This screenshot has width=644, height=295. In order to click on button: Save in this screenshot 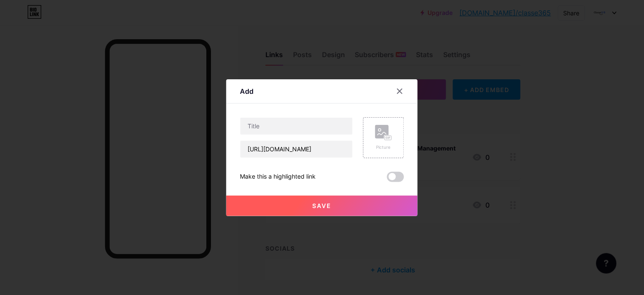, I will do `click(322, 206)`.